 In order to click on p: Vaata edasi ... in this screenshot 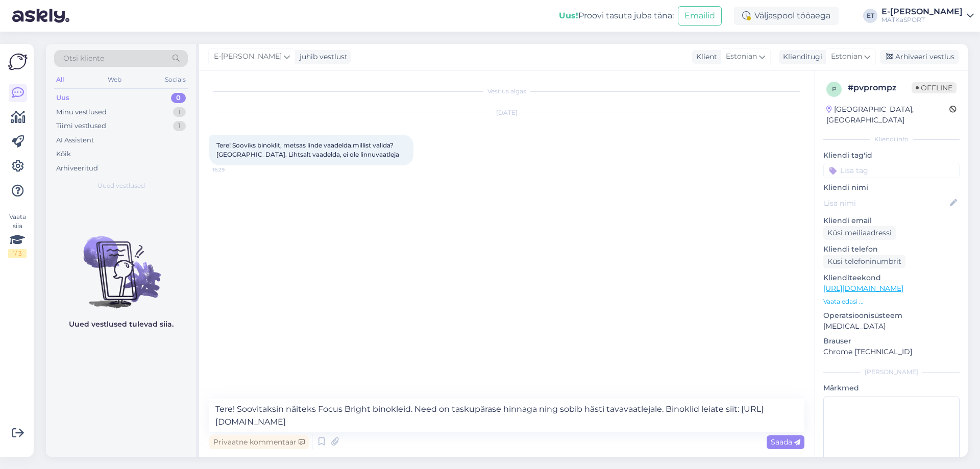, I will do `click(891, 302)`.